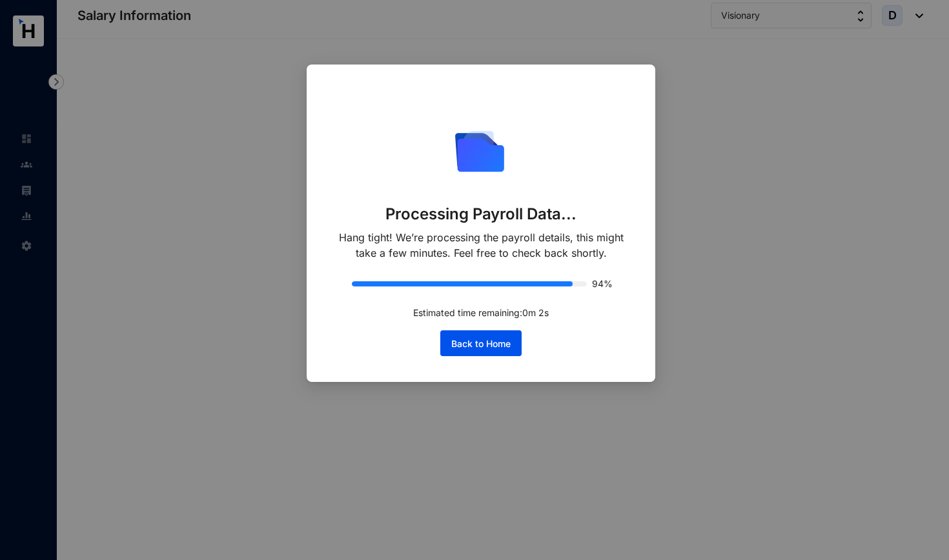  Describe the element at coordinates (481, 245) in the screenshot. I see `p: Hang tight! We’re processing the payroll details, this might take a few minutes. Feel free to che...` at that location.